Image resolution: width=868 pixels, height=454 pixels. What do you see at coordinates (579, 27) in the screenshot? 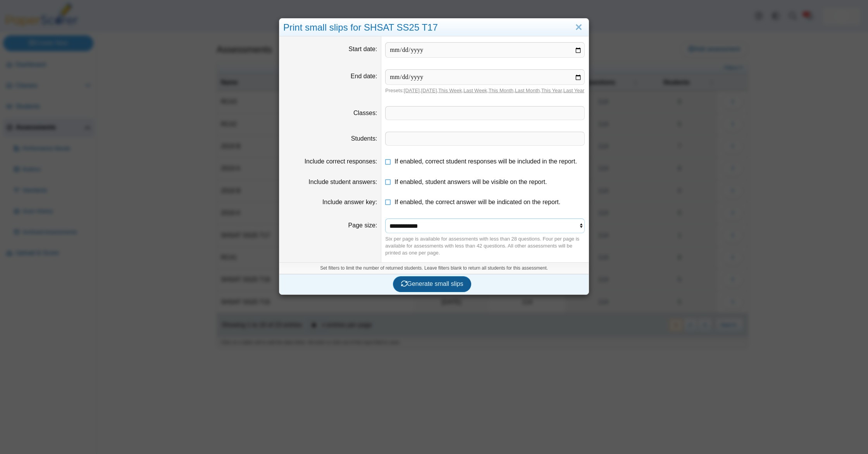
I see `a: Close` at bounding box center [579, 27].